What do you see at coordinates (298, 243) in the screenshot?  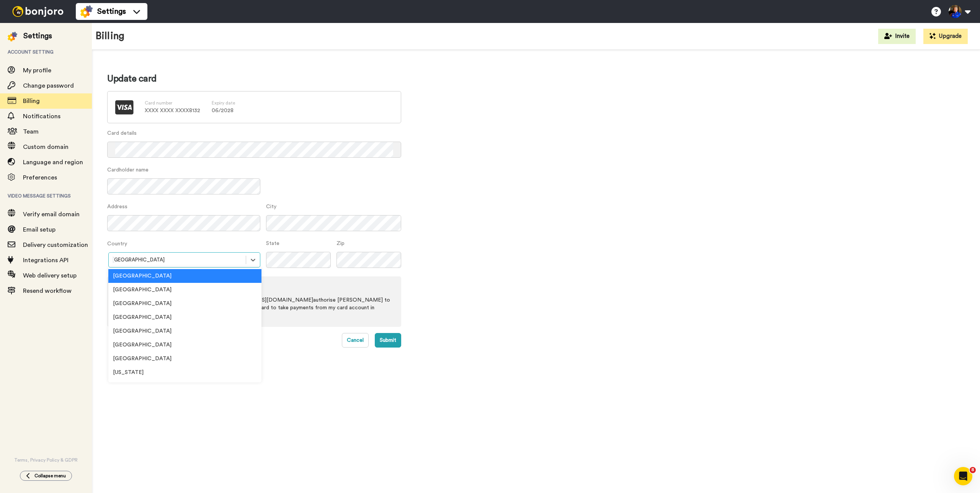 I see `label: State` at bounding box center [298, 243].